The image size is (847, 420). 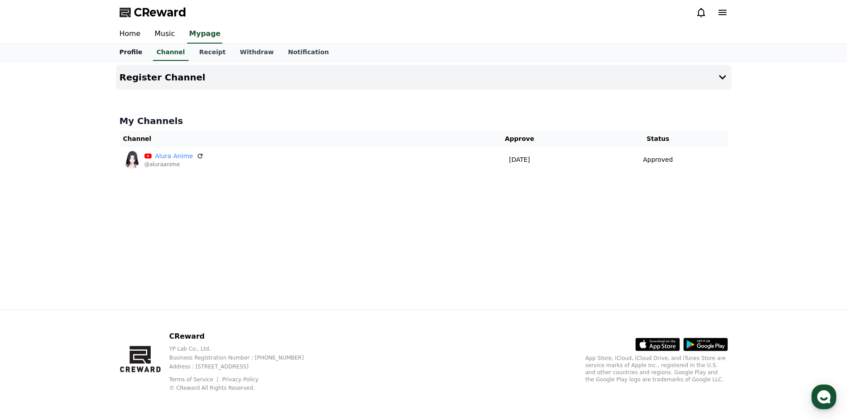 I want to click on th: Status, so click(x=658, y=139).